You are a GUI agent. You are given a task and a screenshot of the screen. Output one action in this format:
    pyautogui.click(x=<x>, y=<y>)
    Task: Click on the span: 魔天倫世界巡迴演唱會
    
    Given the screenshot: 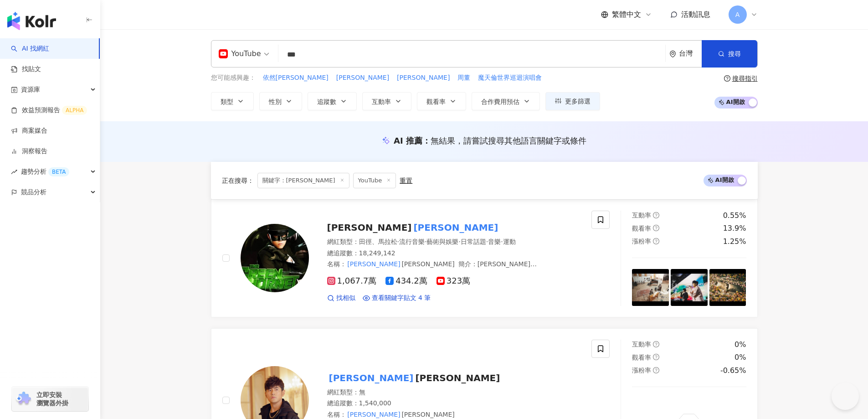 What is the action you would take?
    pyautogui.click(x=510, y=78)
    